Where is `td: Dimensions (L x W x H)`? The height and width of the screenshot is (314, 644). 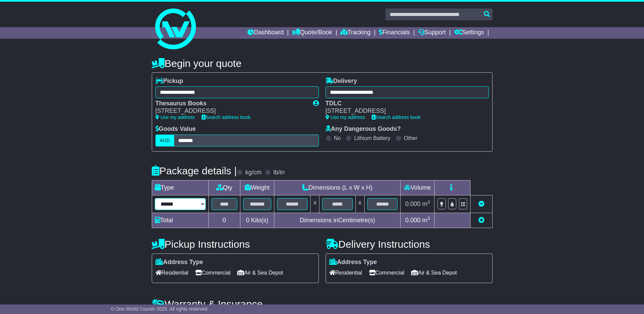 td: Dimensions (L x W x H) is located at coordinates (338, 187).